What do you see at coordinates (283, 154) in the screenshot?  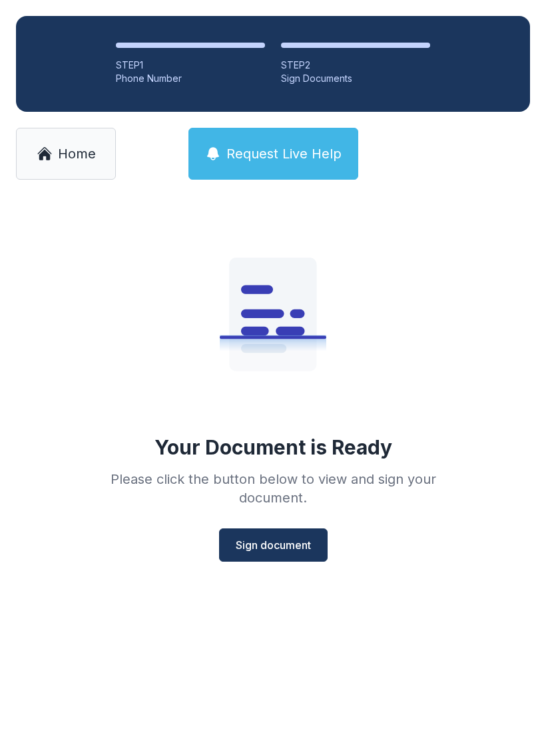 I see `span: Request Live Help` at bounding box center [283, 154].